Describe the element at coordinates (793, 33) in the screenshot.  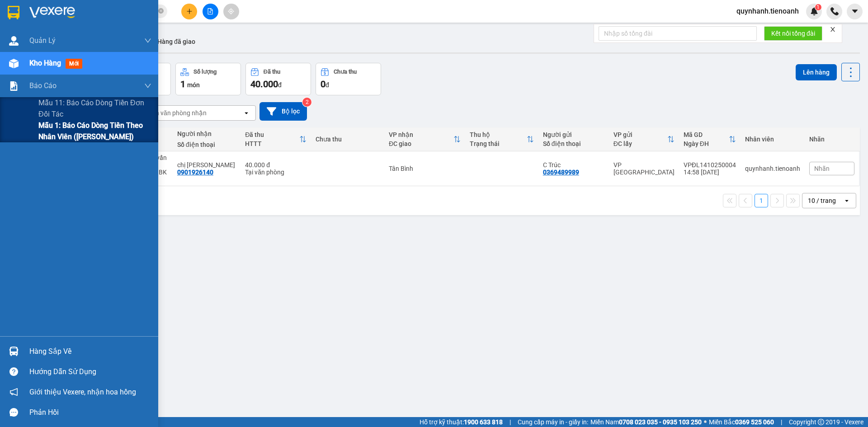
I see `span: Kết nối tổng đài` at that location.